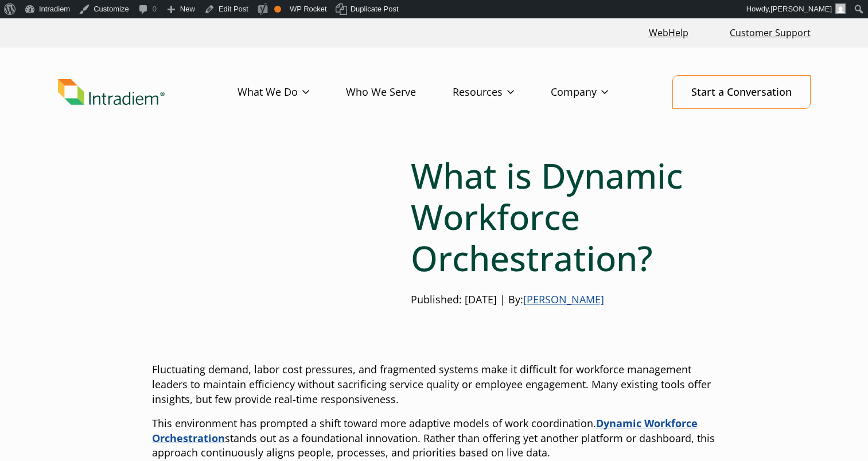 Image resolution: width=868 pixels, height=461 pixels. What do you see at coordinates (598, 92) in the screenshot?
I see `a: Company` at bounding box center [598, 92].